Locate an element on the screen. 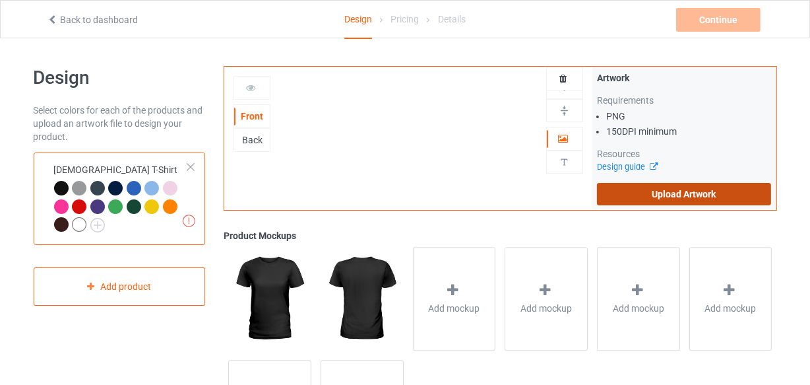  div: Select colors for each of the products and upload an artwork file to design your product. is located at coordinates (119, 123).